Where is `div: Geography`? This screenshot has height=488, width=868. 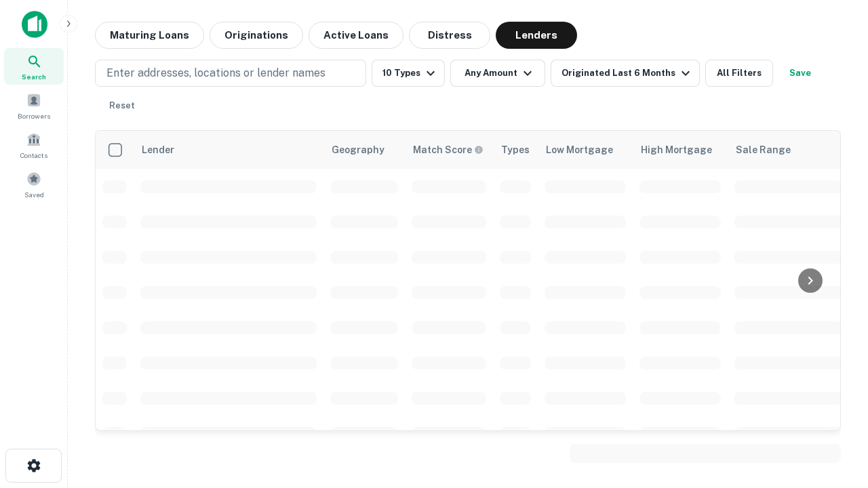 div: Geography is located at coordinates (358, 150).